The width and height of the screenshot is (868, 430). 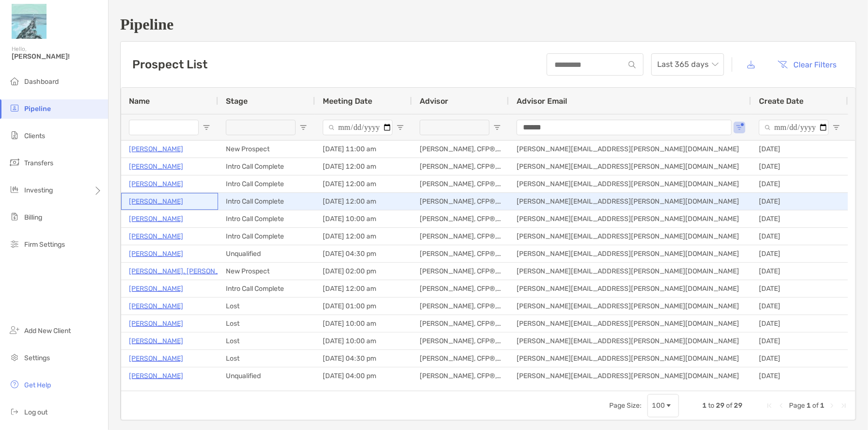 What do you see at coordinates (632, 64) in the screenshot?
I see `img: input icon` at bounding box center [632, 64].